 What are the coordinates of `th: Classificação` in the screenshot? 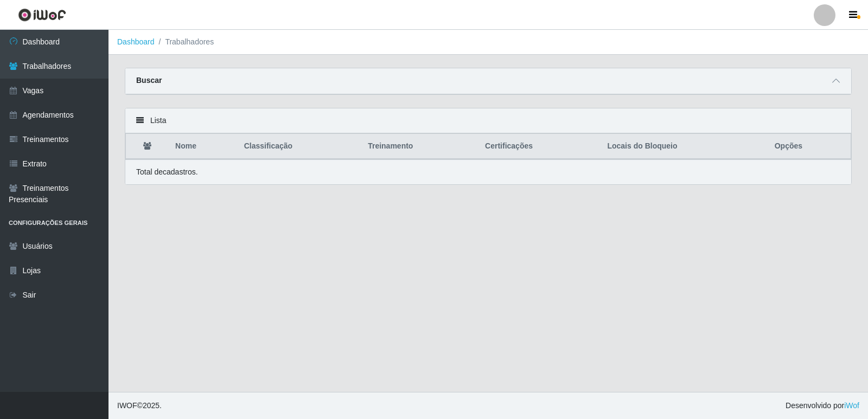 It's located at (299, 146).